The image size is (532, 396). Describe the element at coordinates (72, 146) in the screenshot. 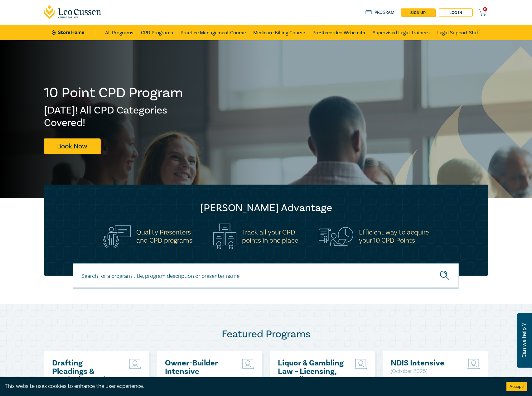

I see `a: Book Now` at that location.